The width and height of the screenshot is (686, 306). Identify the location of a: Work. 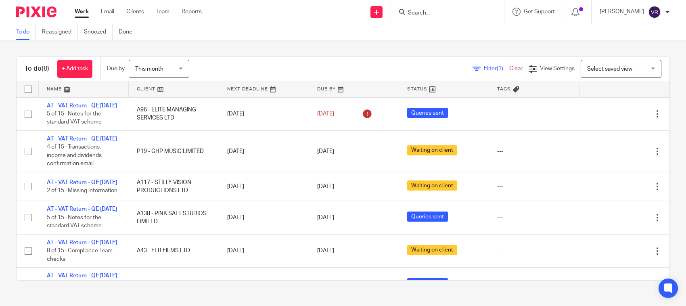
(82, 12).